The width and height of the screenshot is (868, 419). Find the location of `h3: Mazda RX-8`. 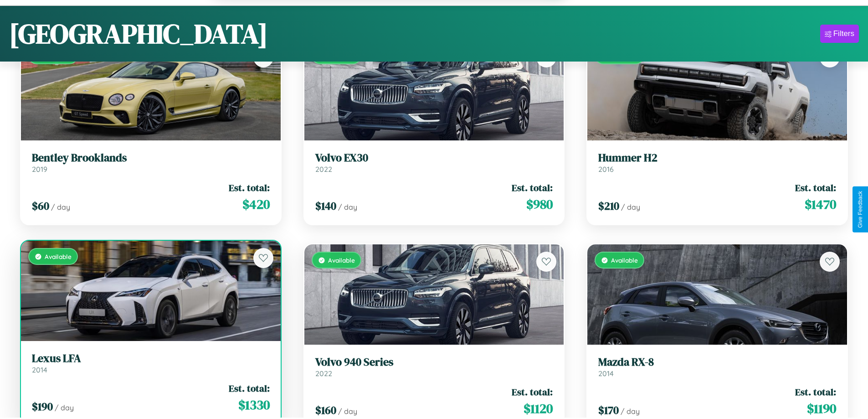

h3: Mazda RX-8 is located at coordinates (717, 362).